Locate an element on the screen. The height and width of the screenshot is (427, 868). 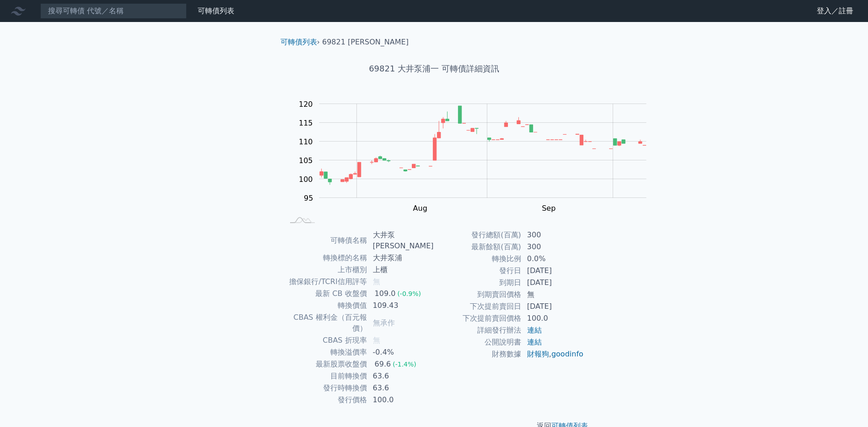
td: 下次提前賣回日 is located at coordinates (478, 306).